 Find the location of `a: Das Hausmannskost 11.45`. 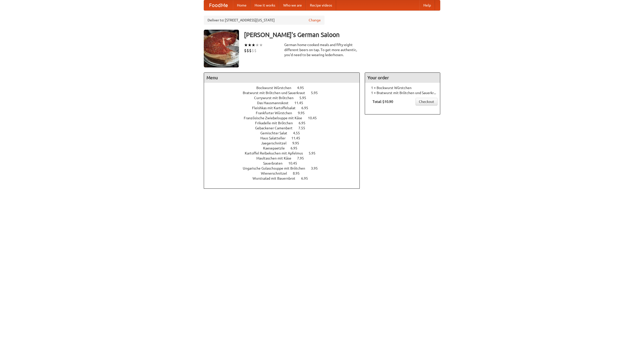

a: Das Hausmannskost 11.45 is located at coordinates (285, 103).